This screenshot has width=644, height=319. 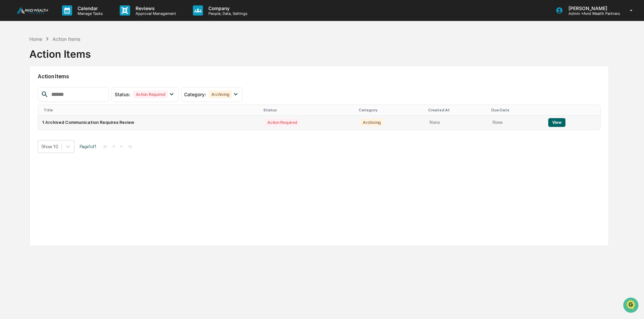 What do you see at coordinates (319, 76) in the screenshot?
I see `h2: Action Items` at bounding box center [319, 76].